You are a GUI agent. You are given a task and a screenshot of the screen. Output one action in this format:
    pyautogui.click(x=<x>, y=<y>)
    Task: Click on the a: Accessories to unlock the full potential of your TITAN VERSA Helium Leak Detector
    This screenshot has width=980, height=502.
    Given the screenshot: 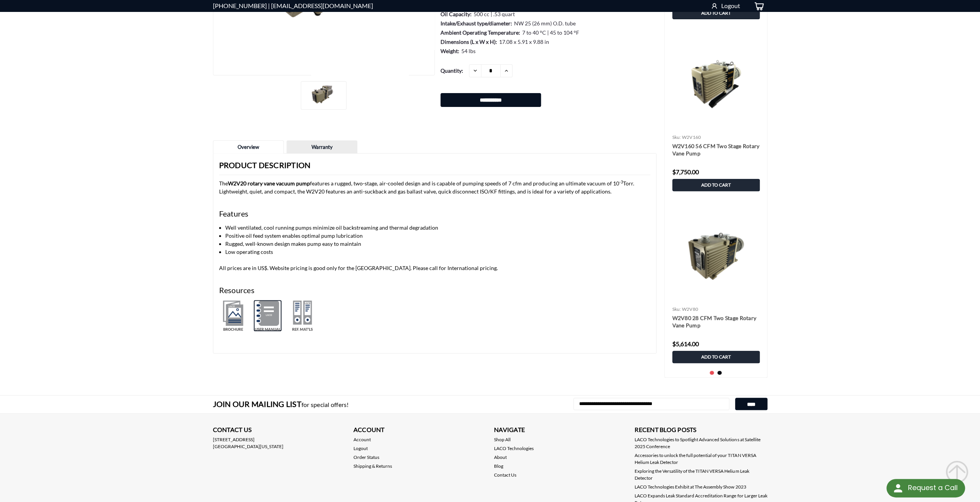 What is the action you would take?
    pyautogui.click(x=701, y=459)
    